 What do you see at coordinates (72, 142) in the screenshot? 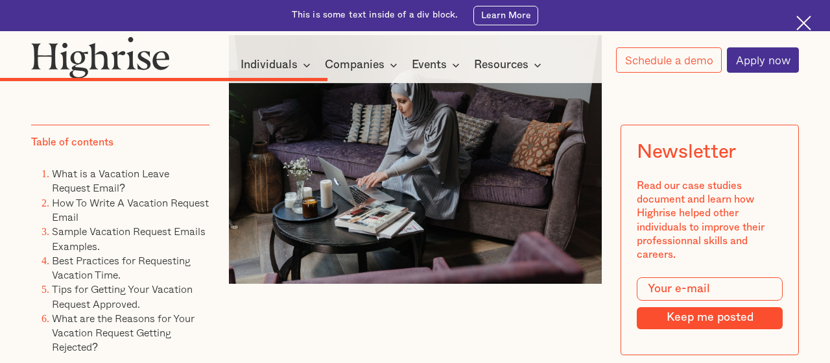
I see `div: Table of contents` at bounding box center [72, 142].